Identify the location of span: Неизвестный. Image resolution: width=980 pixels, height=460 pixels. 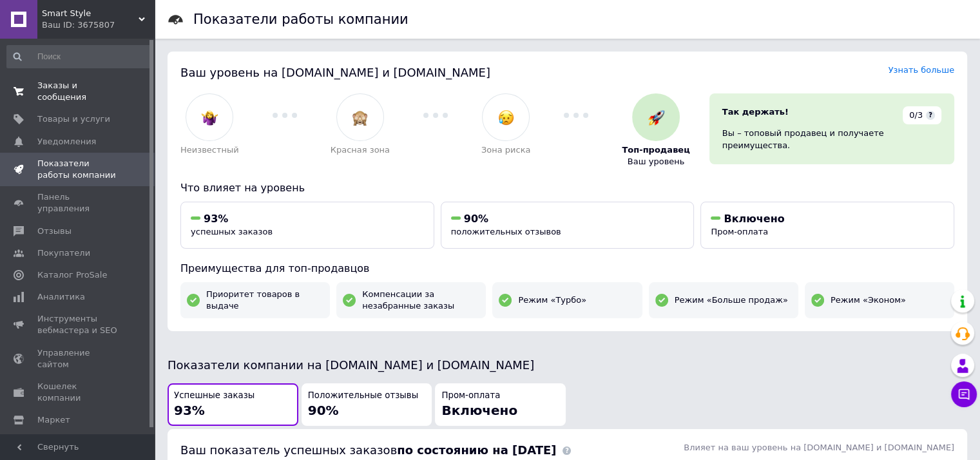
(209, 150).